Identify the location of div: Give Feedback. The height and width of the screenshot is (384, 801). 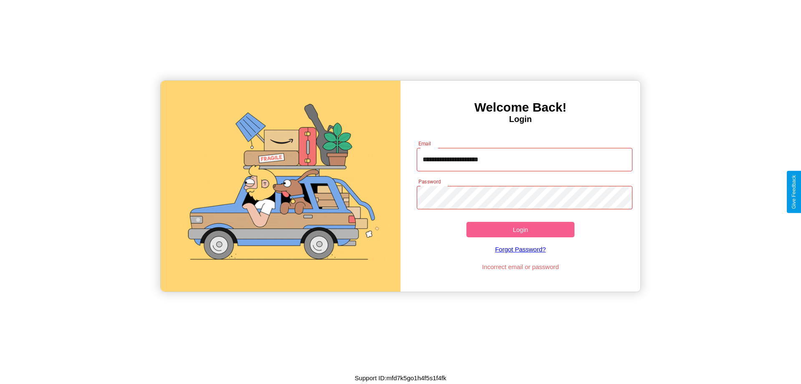
(794, 192).